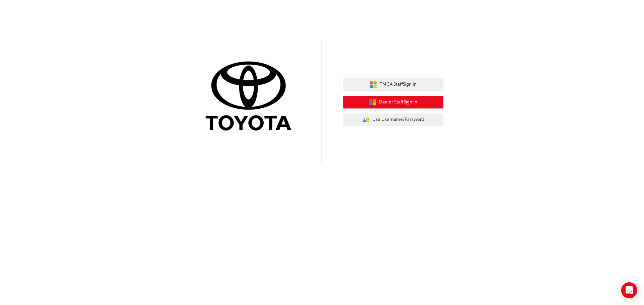 This screenshot has height=305, width=644. Describe the element at coordinates (251, 97) in the screenshot. I see `img: Trak` at that location.